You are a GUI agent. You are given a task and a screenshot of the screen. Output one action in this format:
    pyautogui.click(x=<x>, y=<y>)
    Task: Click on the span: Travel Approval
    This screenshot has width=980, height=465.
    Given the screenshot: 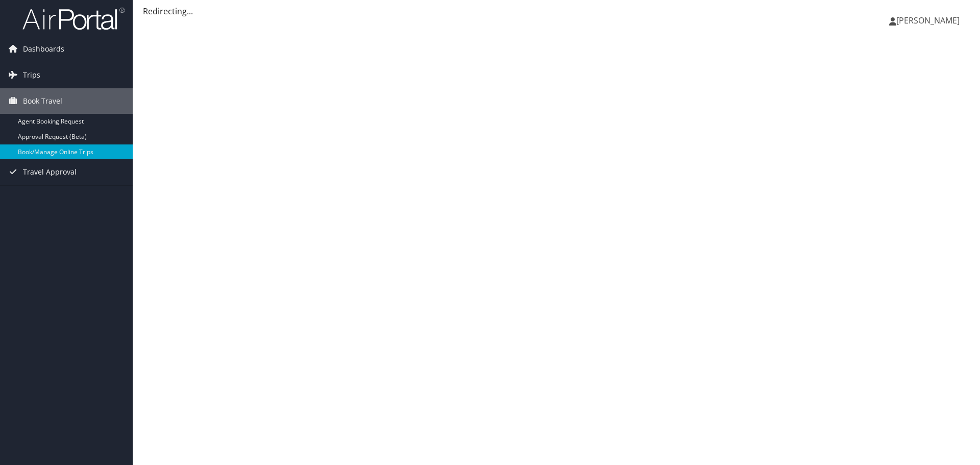 What is the action you would take?
    pyautogui.click(x=50, y=172)
    